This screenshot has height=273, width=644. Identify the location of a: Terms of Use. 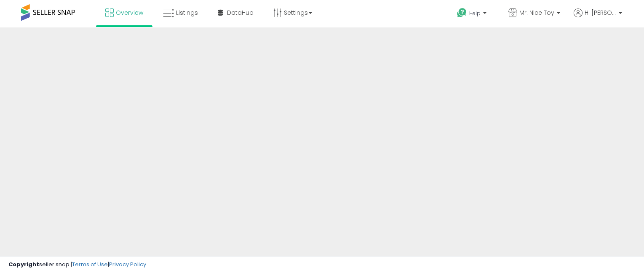
(90, 264).